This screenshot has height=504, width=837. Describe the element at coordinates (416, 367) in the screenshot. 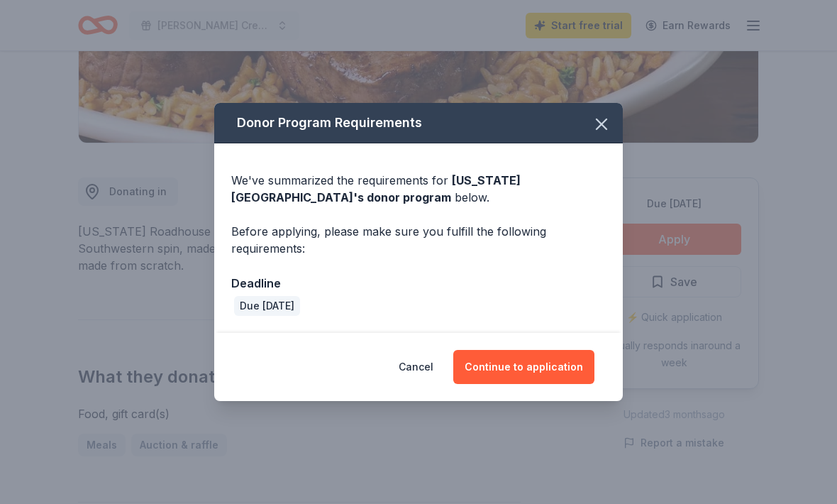

I see `button: Cancel` at that location.